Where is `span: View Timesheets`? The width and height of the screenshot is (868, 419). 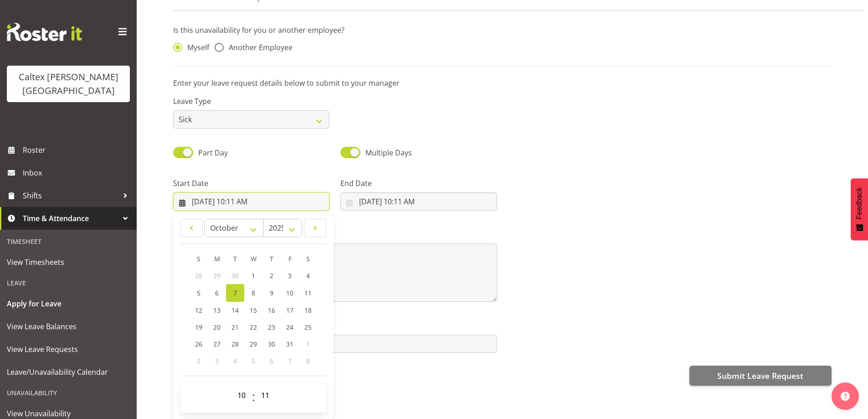
span: View Timesheets is located at coordinates (69, 262).